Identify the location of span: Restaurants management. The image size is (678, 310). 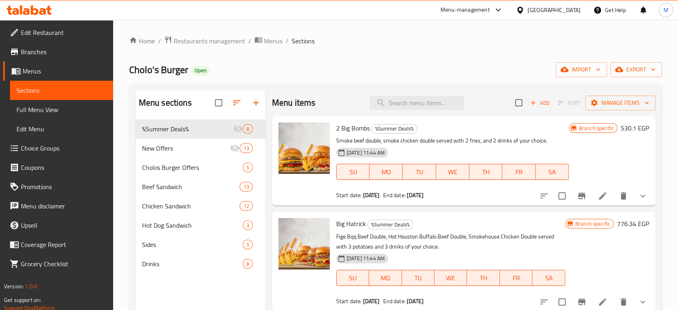
(210, 41).